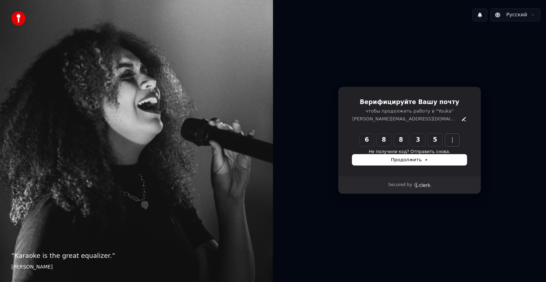  Describe the element at coordinates (18, 18) in the screenshot. I see `img: youka` at that location.